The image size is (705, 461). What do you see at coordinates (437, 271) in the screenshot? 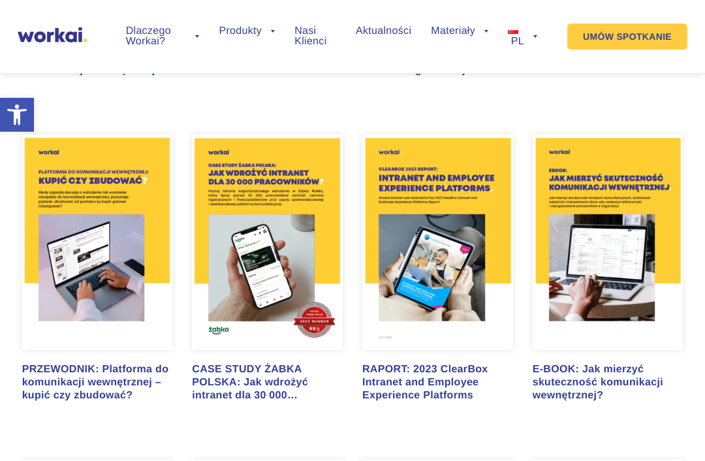
I see `a: RAPORT: 2023 ClearBox Intranet and Employee Experience Platforms` at bounding box center [437, 271].